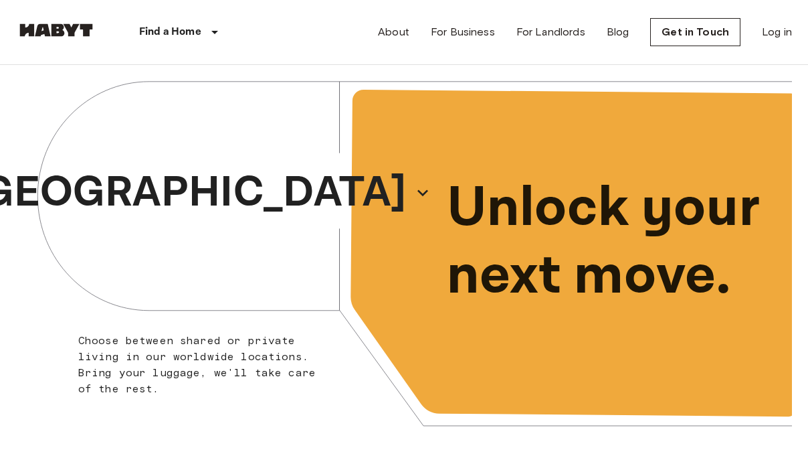  What do you see at coordinates (695, 32) in the screenshot?
I see `a: Get in Touch` at bounding box center [695, 32].